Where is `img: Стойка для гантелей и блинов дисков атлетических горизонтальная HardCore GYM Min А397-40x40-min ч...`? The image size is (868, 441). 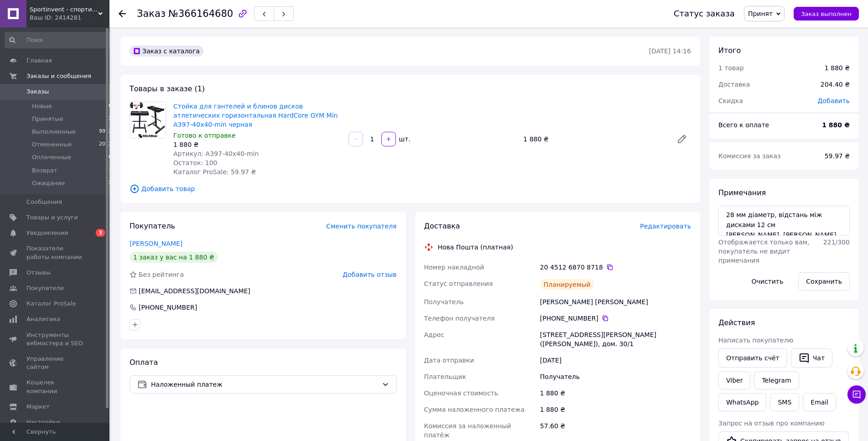
img: Стойка для гантелей и блинов дисков атлетических горизонтальная HardCore GYM Min А397-40x40-min ч... is located at coordinates (147, 120).